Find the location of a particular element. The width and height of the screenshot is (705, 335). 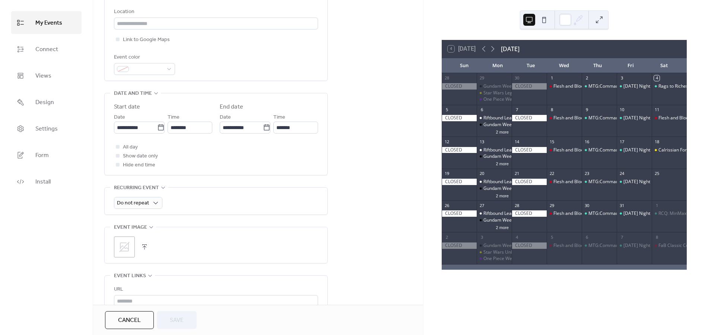

a: Cancel is located at coordinates (129, 320).